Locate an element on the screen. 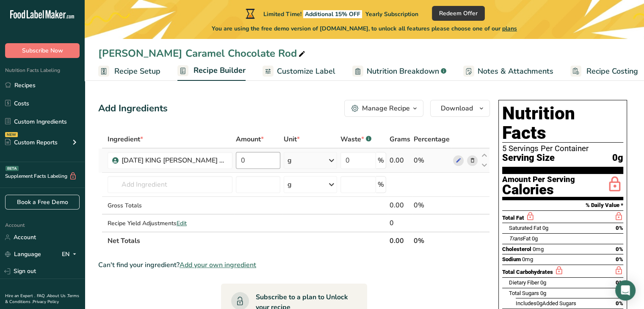 This screenshot has width=644, height=309. span: Sodium is located at coordinates (511, 259).